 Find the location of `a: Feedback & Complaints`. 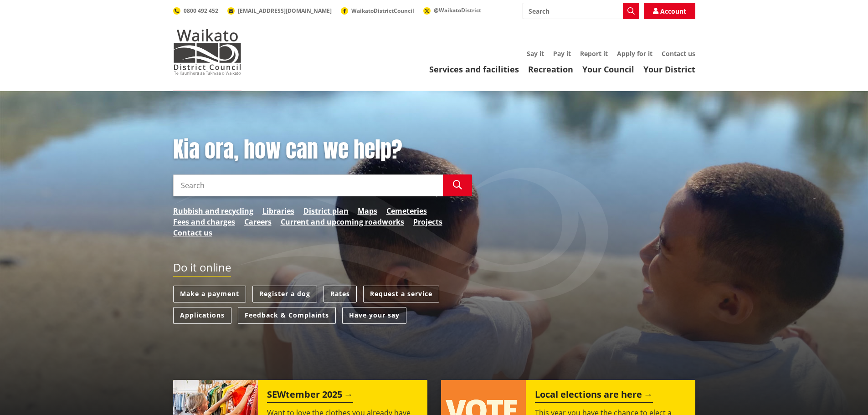

a: Feedback & Complaints is located at coordinates (287, 315).